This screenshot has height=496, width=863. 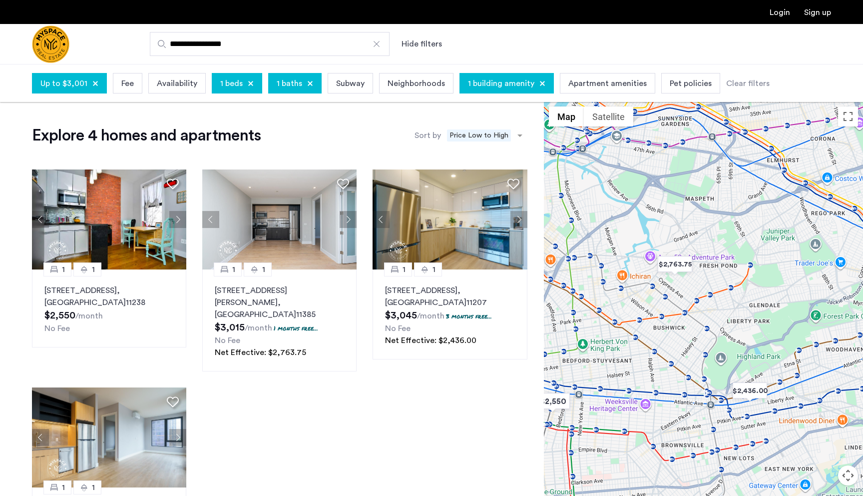 I want to click on img: 1997_638519966982966758.png, so click(x=109, y=437).